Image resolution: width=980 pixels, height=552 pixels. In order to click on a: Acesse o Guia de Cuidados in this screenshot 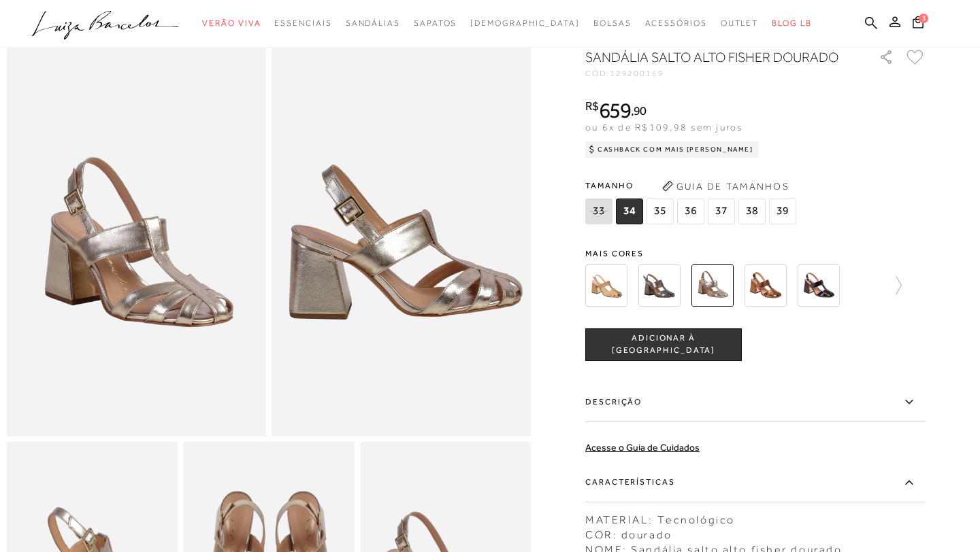, I will do `click(642, 447)`.